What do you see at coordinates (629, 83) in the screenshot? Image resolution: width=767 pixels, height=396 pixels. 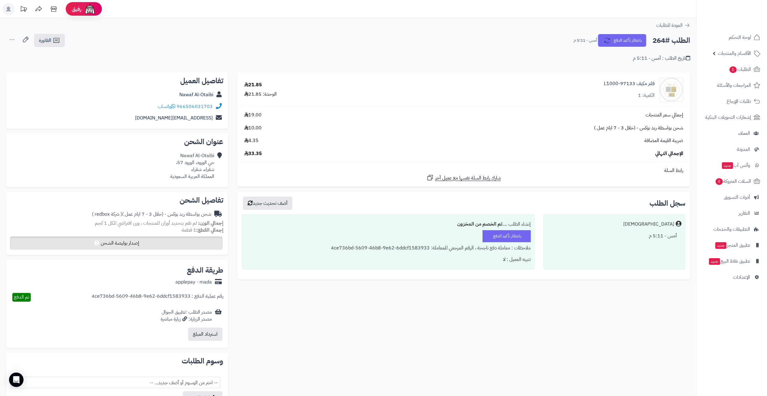 I see `a: فلتر مكيف 97133-L1000` at bounding box center [629, 83].